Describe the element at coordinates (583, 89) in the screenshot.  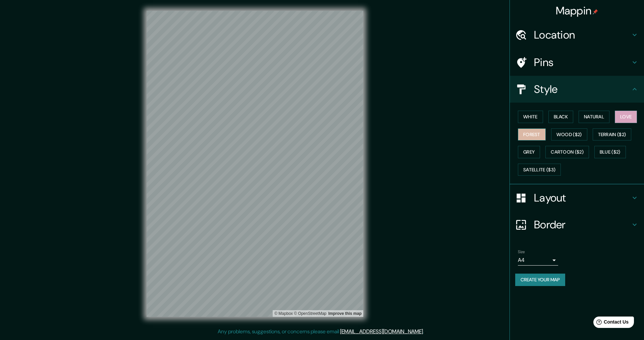
I see `h4: Style` at that location.